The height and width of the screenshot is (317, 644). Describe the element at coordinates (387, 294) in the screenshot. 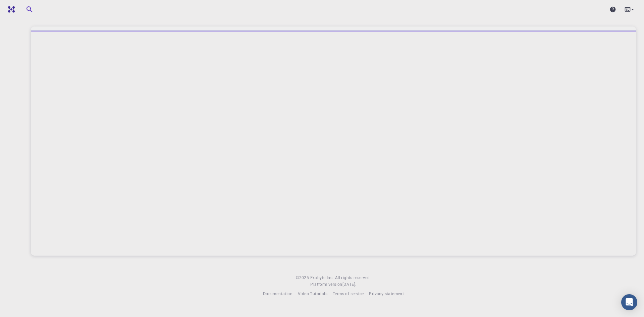

I see `a: Privacy statement` at that location.